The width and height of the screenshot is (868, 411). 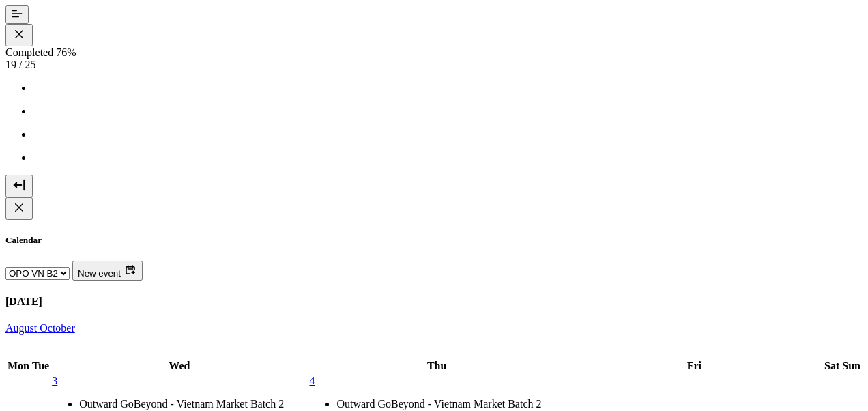 I want to click on a: October, so click(x=57, y=328).